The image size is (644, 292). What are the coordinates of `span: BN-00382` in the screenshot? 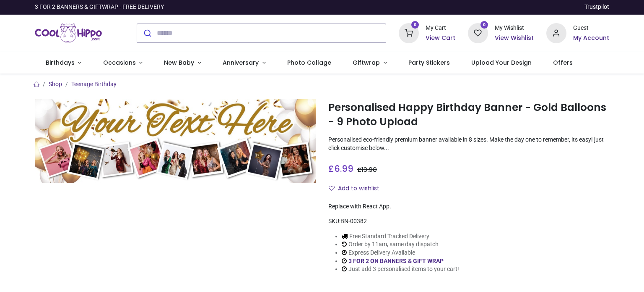 It's located at (353, 221).